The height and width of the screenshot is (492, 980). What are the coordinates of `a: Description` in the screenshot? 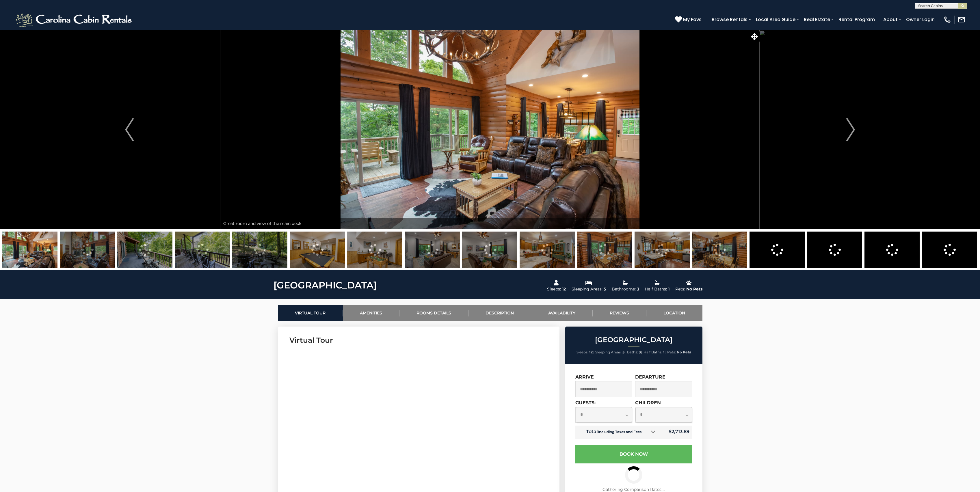 It's located at (499, 312).